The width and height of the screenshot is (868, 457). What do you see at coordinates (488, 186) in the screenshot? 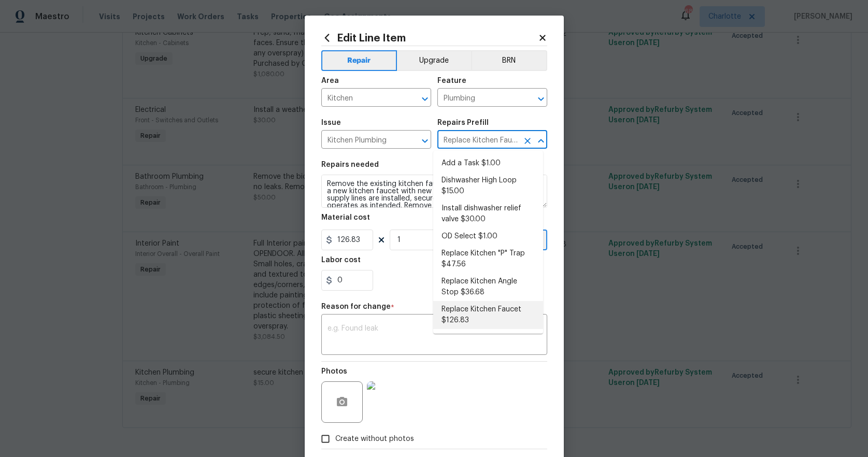
I see `li: Dishwasher High Loop $15.00` at bounding box center [488, 186].